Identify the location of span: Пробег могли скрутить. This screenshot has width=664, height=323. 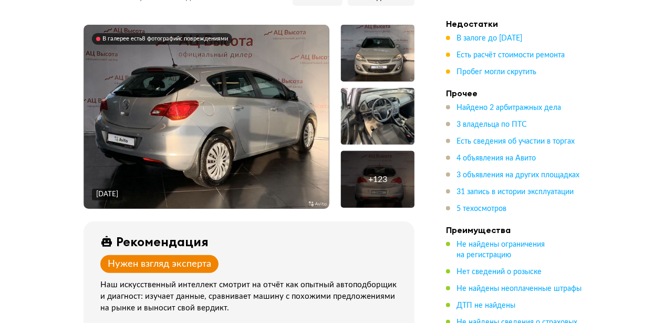
(497, 72).